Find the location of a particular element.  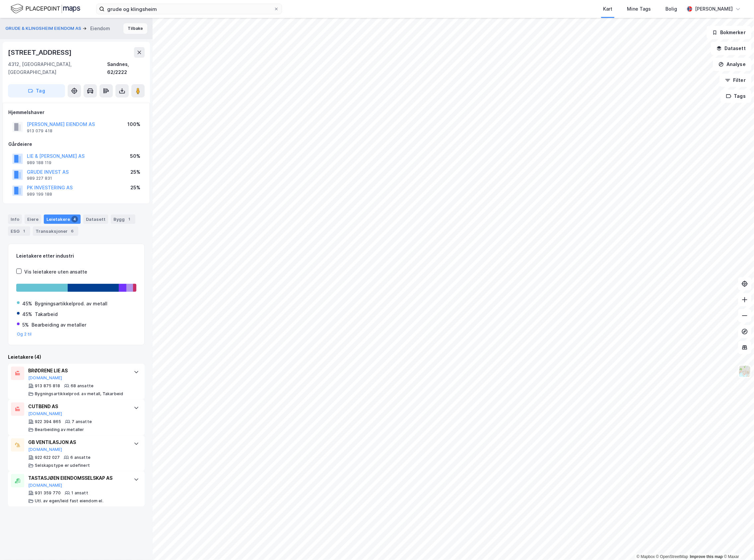

div: Transaksjoner is located at coordinates (55, 231).